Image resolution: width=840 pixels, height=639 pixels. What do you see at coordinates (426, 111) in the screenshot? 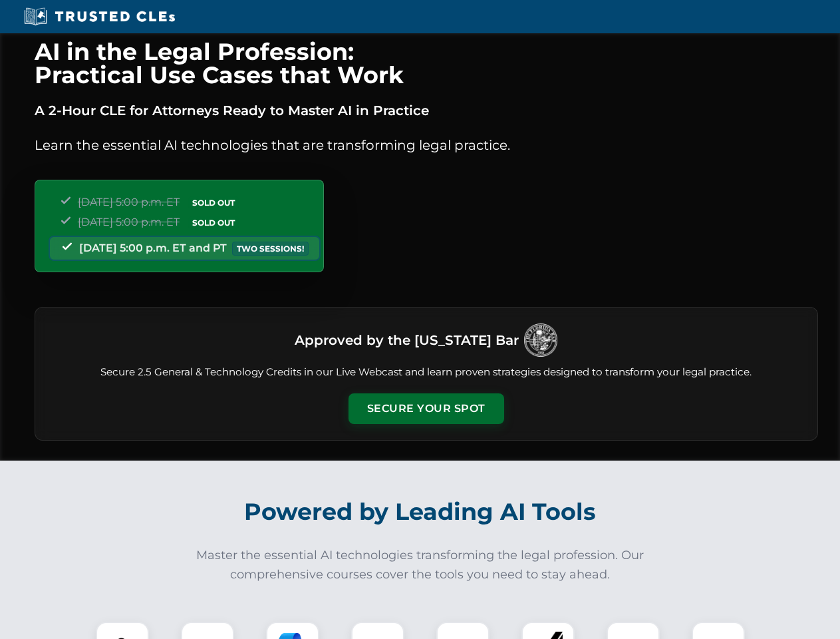
I see `p: A 2-Hour CLE for Attorneys Ready to Master AI in Practice` at bounding box center [426, 111].